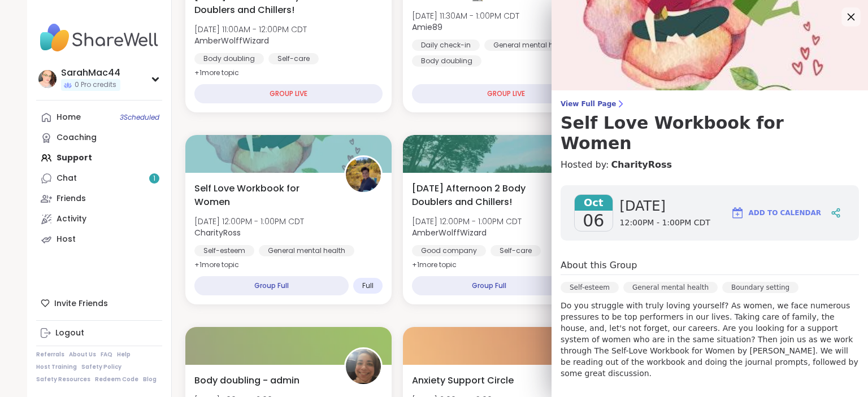  I want to click on span: Anxiety Support Circle, so click(463, 380).